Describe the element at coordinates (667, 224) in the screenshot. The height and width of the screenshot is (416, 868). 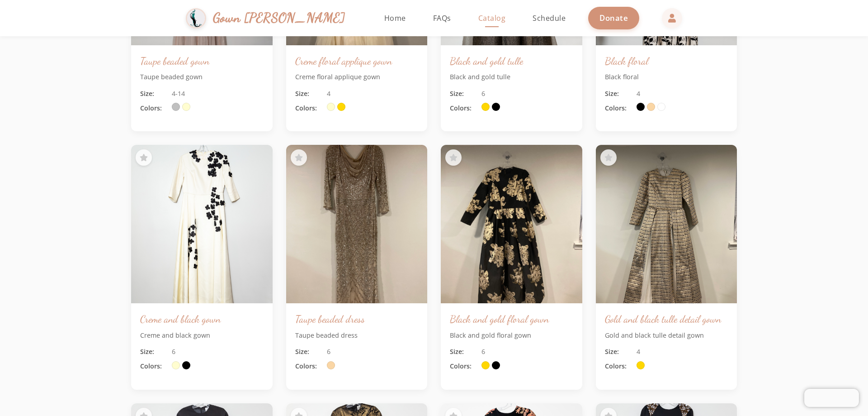
I see `img: Gold and black tulle detail gown` at that location.